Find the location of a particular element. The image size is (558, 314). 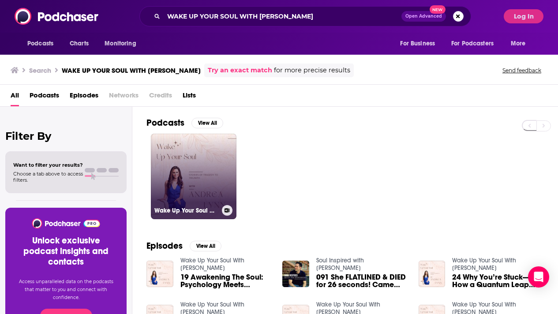

button: Send feedback is located at coordinates (522, 70).